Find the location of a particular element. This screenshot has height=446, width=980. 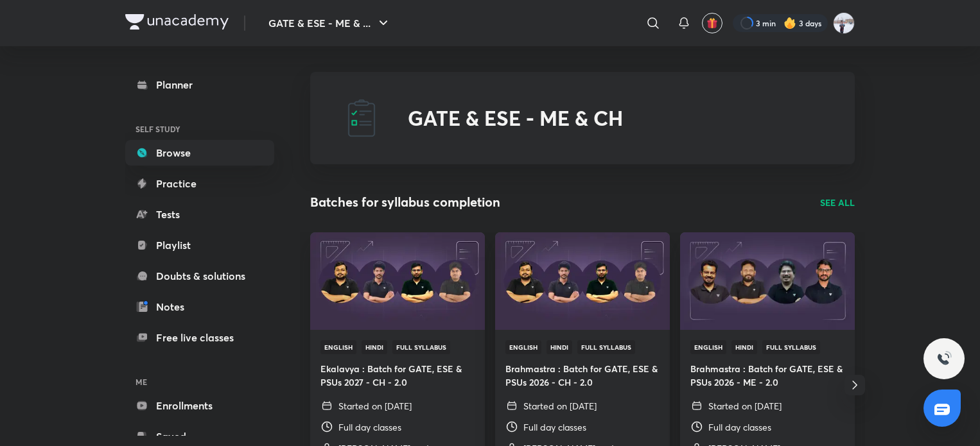

a: Company Logo is located at coordinates (177, 23).